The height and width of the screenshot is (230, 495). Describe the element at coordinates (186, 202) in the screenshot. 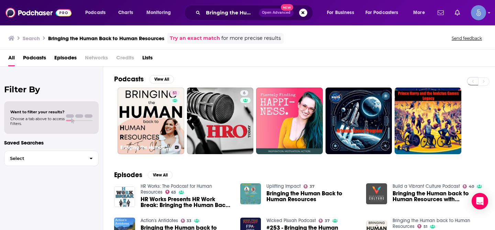

I see `span: HR Works Presents HR Work Break: Bringing the Human Back to Human Resources` at that location.